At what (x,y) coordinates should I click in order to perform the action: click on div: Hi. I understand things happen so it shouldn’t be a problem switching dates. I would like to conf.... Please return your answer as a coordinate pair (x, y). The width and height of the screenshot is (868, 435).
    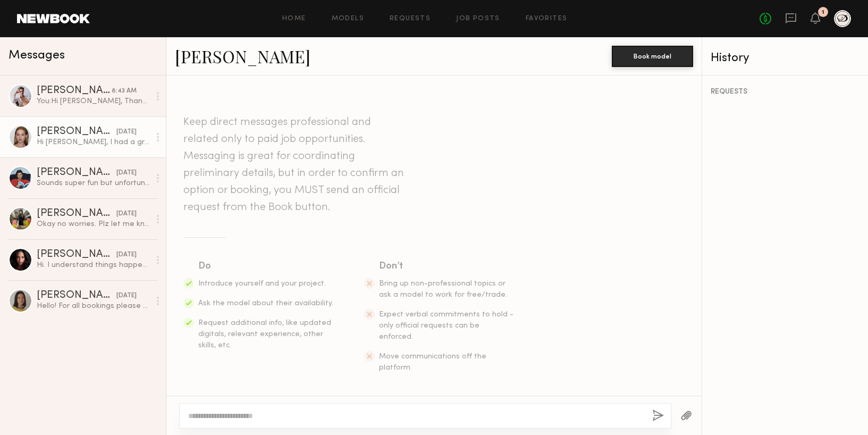
    Looking at the image, I should click on (93, 265).